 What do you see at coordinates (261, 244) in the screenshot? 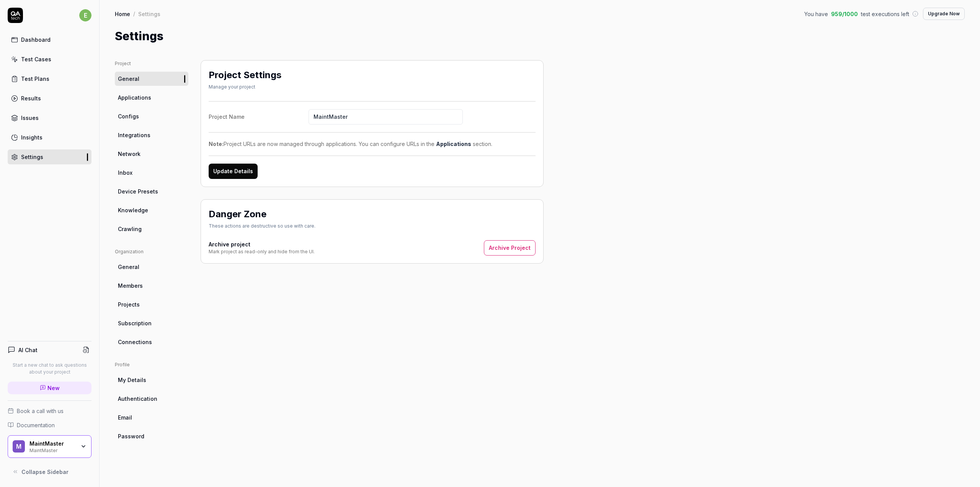
I see `h4: Archive project` at bounding box center [261, 244].